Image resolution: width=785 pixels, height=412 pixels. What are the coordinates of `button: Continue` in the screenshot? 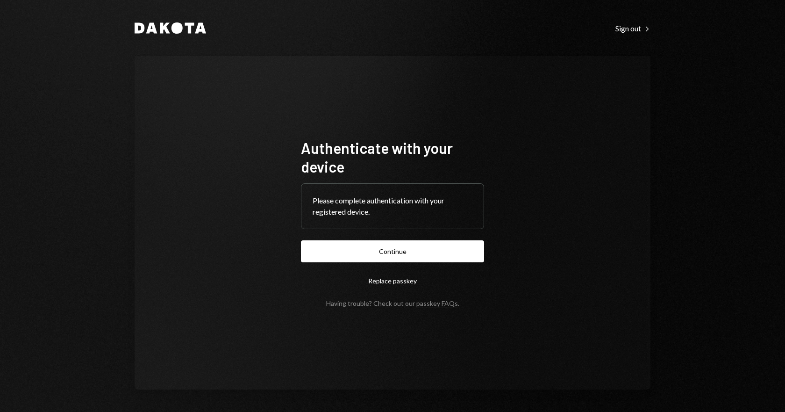 It's located at (393, 251).